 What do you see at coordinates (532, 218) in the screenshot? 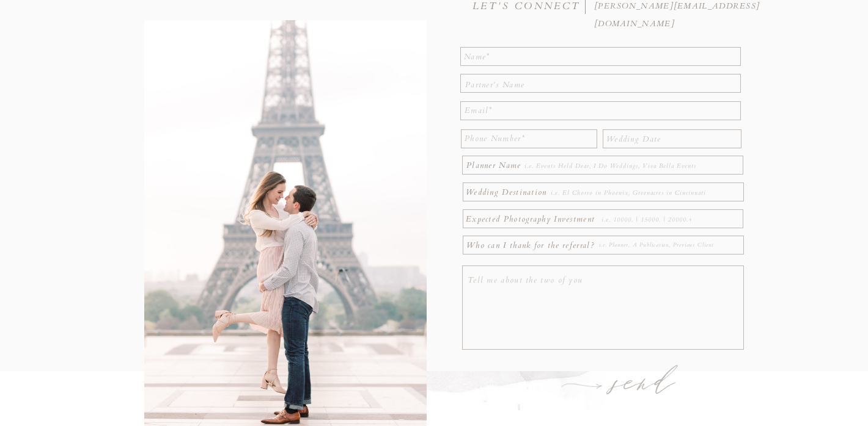
I see `p: Expected Photography Investment` at bounding box center [532, 218].